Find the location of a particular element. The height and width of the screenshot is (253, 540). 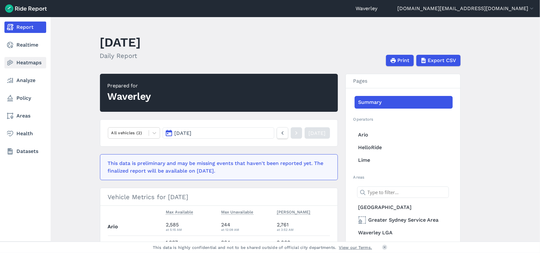

span: Export CSV is located at coordinates (443, 60).